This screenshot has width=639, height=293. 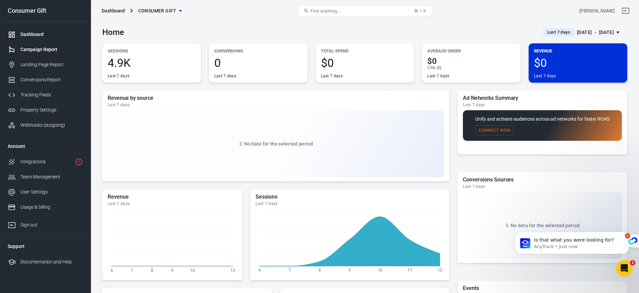 I want to click on div: Integrations, so click(x=46, y=161).